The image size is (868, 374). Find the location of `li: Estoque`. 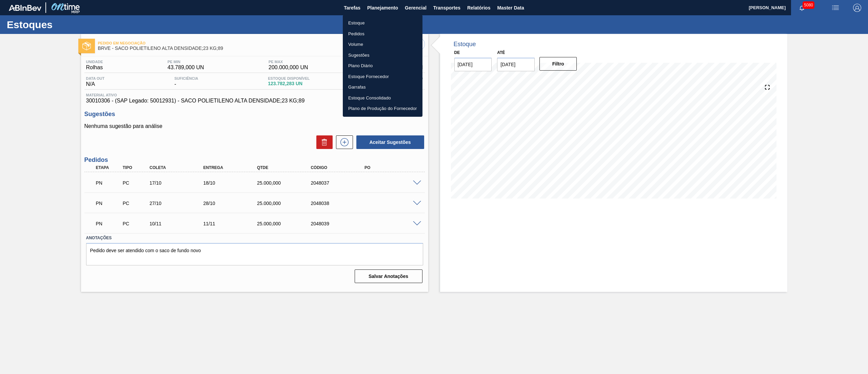

li: Estoque is located at coordinates (382, 23).